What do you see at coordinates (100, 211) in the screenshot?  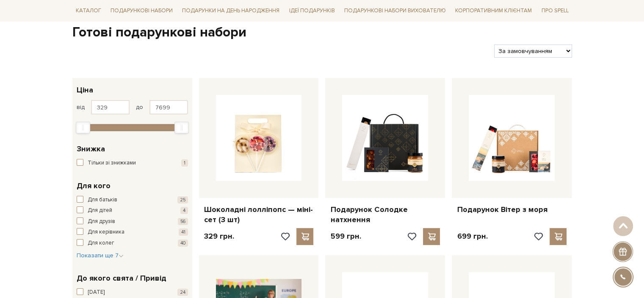 I see `span: Для дітей` at bounding box center [100, 211].